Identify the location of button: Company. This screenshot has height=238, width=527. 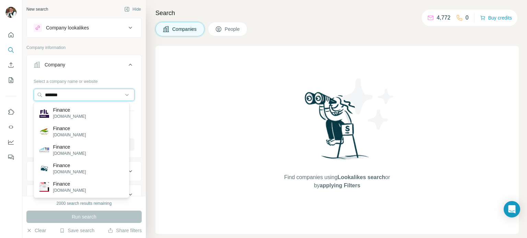
(84, 66).